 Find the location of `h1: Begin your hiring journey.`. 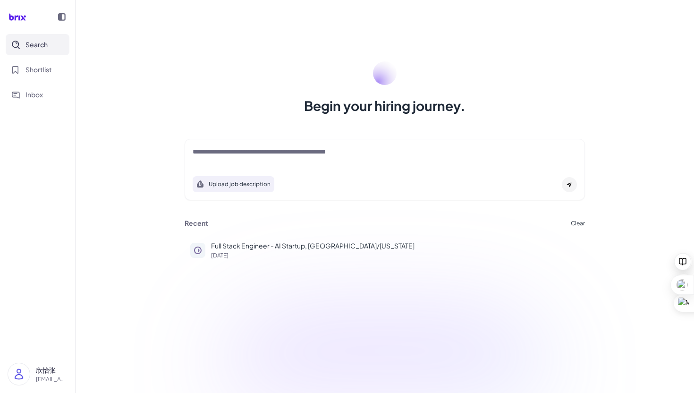

h1: Begin your hiring journey. is located at coordinates (385, 106).